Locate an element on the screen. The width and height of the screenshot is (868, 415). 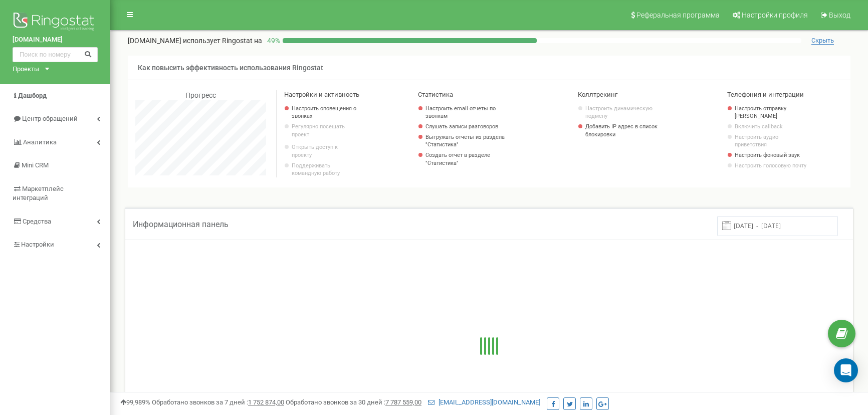
p: 49 % is located at coordinates (272, 41).